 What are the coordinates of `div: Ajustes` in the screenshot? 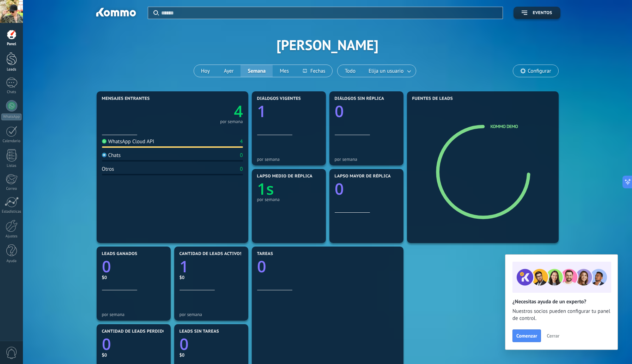 It's located at (11, 236).